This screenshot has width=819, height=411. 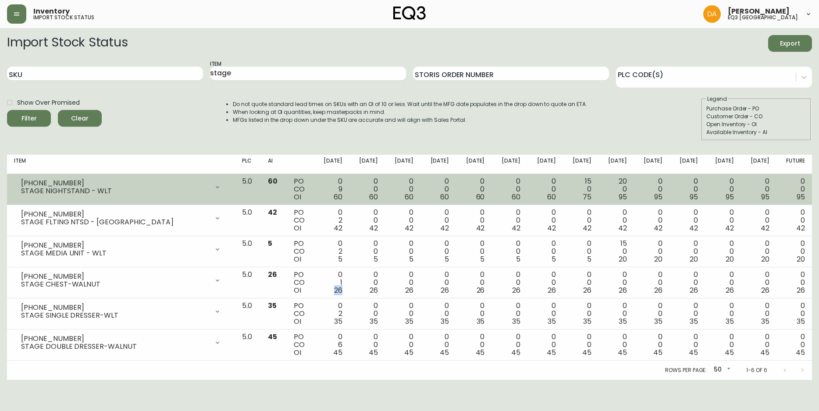 What do you see at coordinates (331, 189) in the screenshot?
I see `div: 0 9` at bounding box center [331, 189].